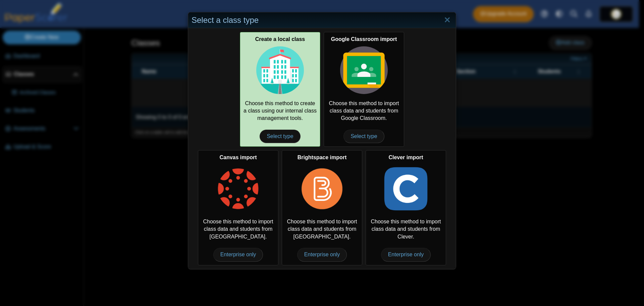 The image size is (644, 306). I want to click on b: Brightspace import, so click(322, 157).